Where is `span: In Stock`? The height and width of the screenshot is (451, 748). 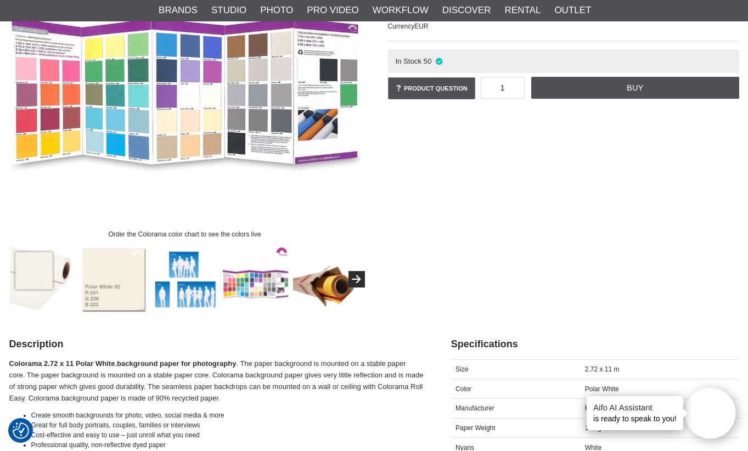
span: In Stock is located at coordinates (408, 61).